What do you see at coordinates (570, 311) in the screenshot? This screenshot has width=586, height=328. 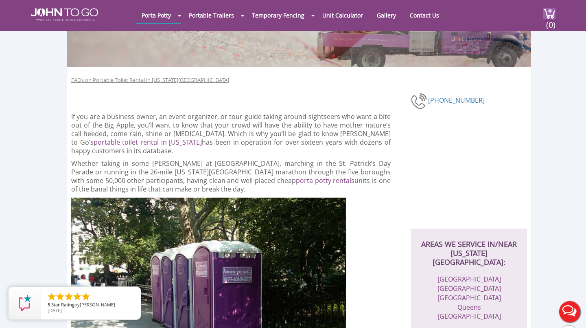 I see `button: Live Chat` at bounding box center [570, 311].